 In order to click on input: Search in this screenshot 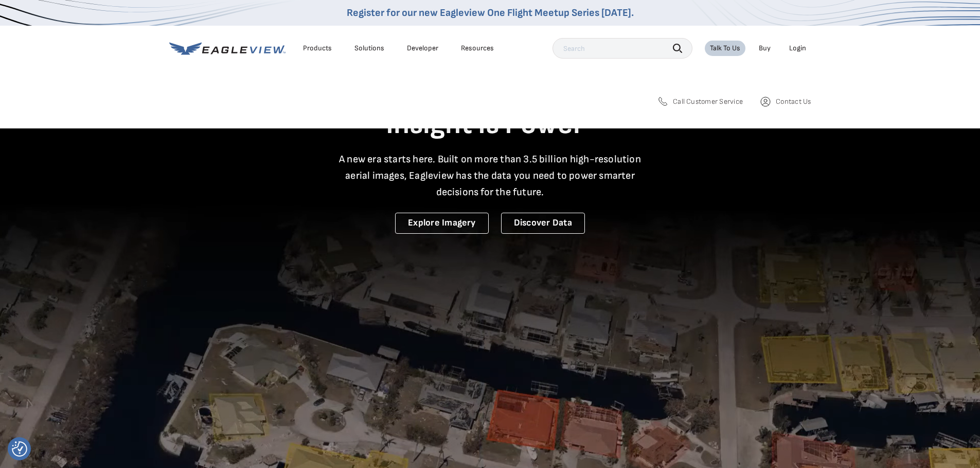, I will do `click(622, 49)`.